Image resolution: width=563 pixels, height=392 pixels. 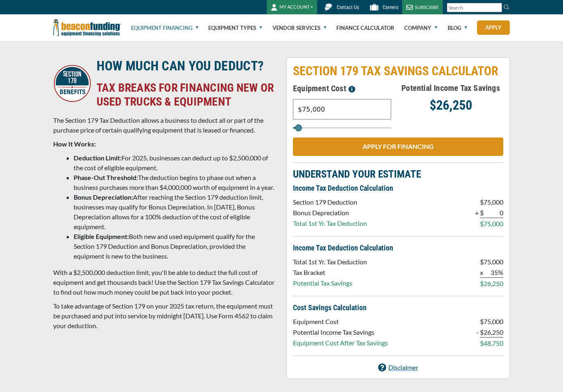 I want to click on h5: Equipment Cost, so click(x=346, y=88).